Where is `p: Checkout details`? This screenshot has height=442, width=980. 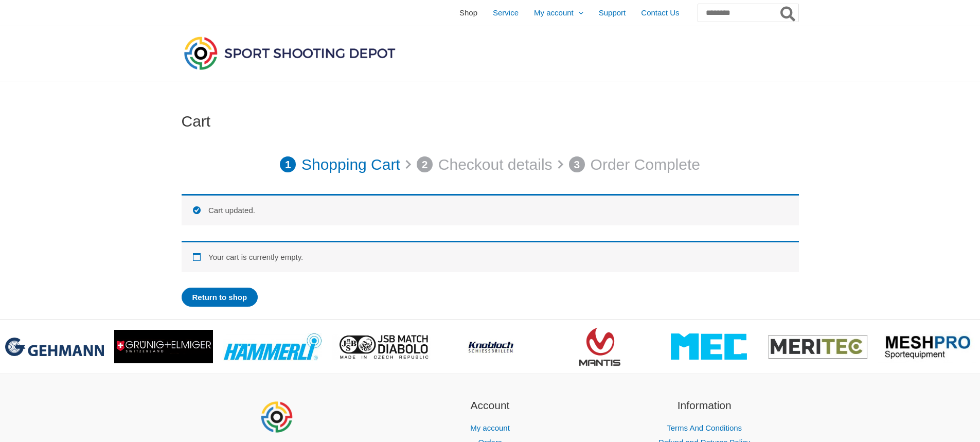 p: Checkout details is located at coordinates (495, 165).